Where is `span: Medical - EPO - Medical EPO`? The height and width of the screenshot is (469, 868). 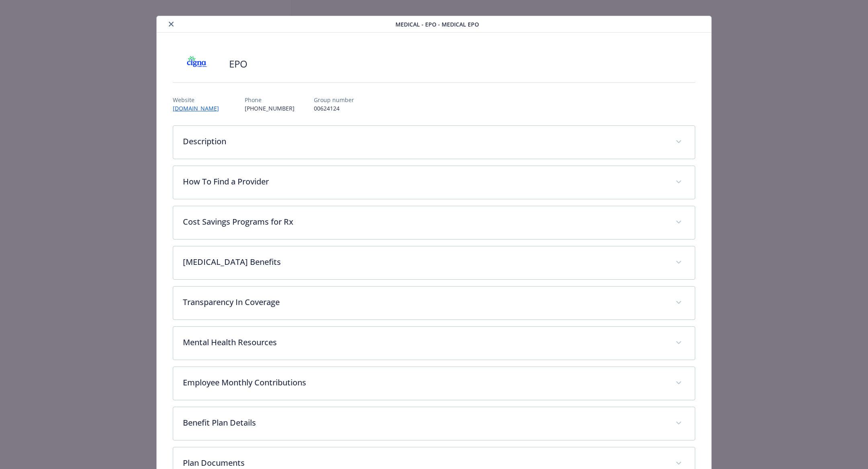 span: Medical - EPO - Medical EPO is located at coordinates (437, 24).